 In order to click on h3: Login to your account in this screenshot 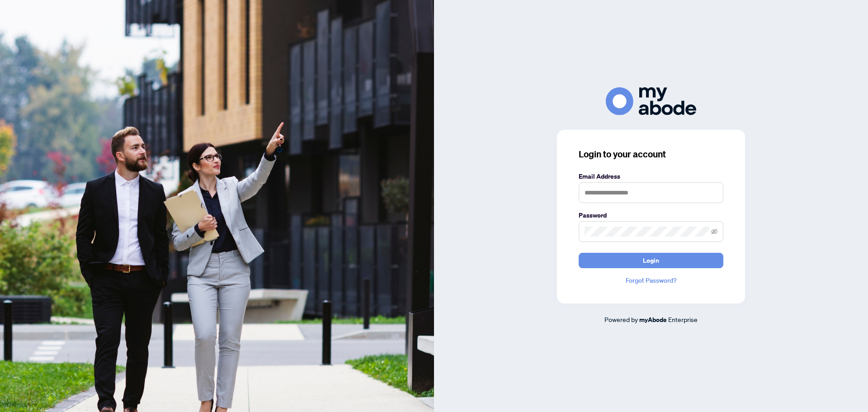, I will do `click(651, 154)`.